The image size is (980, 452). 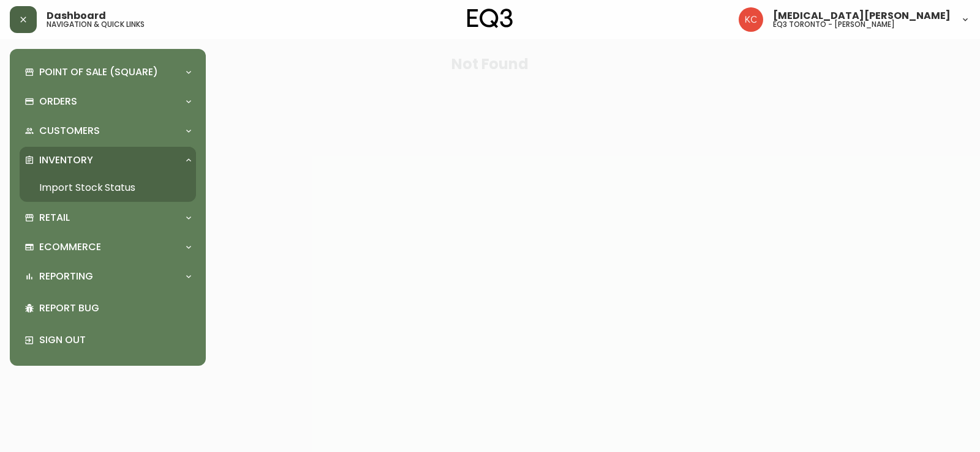 What do you see at coordinates (751, 19) in the screenshot?
I see `img: 6487344ffbf0e7f3b216948508909409` at bounding box center [751, 19].